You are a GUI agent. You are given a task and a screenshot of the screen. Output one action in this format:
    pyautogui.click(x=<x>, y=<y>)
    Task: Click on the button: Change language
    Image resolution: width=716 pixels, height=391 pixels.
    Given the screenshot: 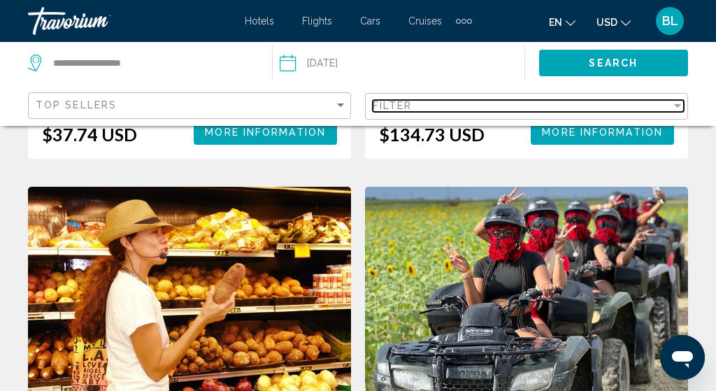 What is the action you would take?
    pyautogui.click(x=563, y=22)
    